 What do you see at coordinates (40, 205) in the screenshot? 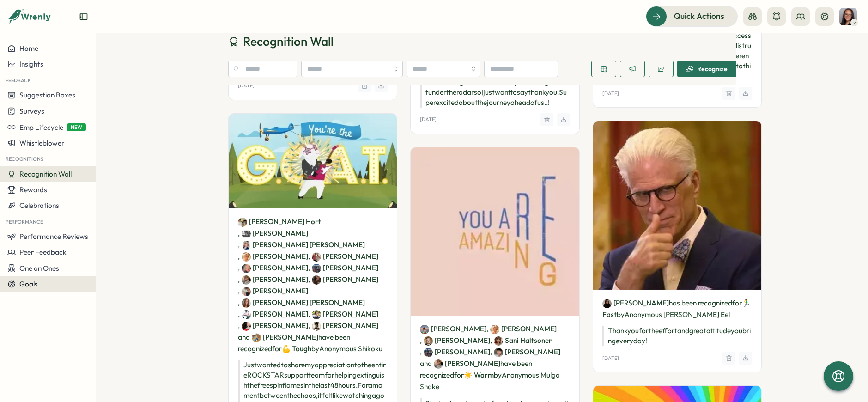
I see `span: Celebrations` at bounding box center [40, 205].